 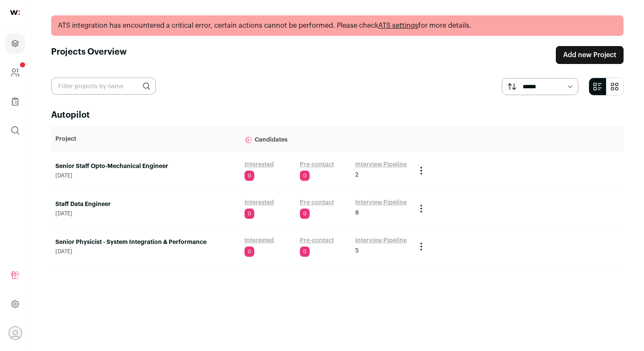 What do you see at coordinates (15, 333) in the screenshot?
I see `button: Open dropdown` at bounding box center [15, 333].